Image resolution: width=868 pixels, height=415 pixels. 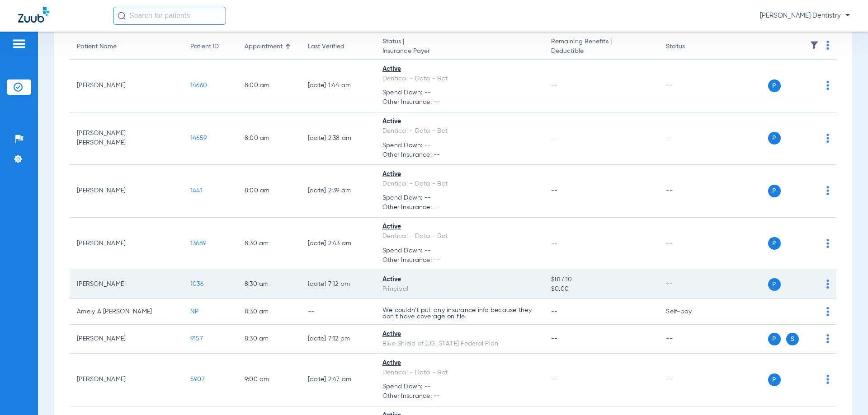 What do you see at coordinates (19, 44) in the screenshot?
I see `img: hamburger-icon` at bounding box center [19, 44].